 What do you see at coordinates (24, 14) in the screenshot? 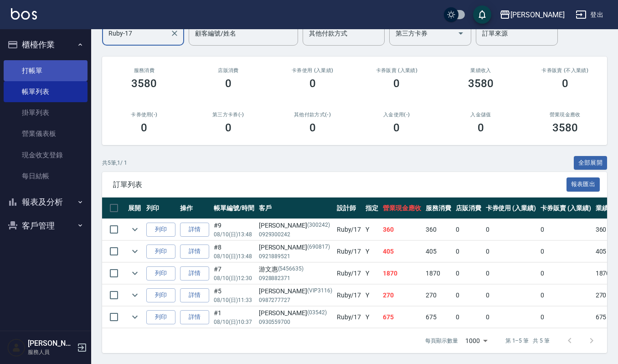
I see `img: Logo` at bounding box center [24, 14].